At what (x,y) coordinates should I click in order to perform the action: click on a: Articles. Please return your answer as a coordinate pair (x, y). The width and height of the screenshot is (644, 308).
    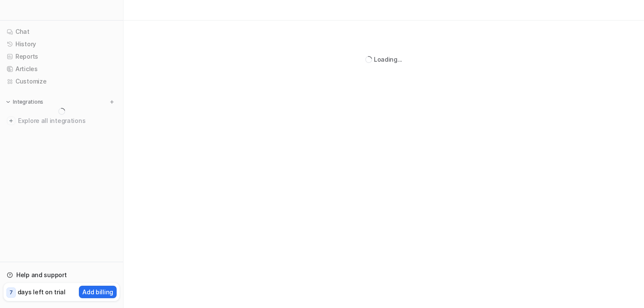
    Looking at the image, I should click on (61, 69).